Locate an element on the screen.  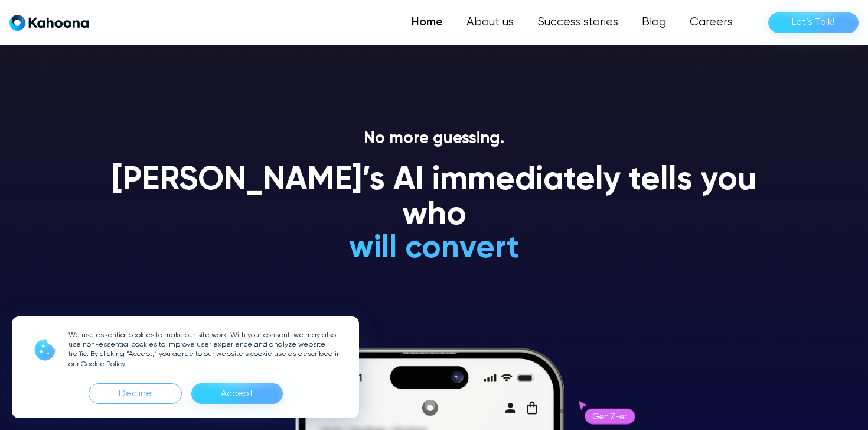
div: Let’s Talk! is located at coordinates (813, 22).